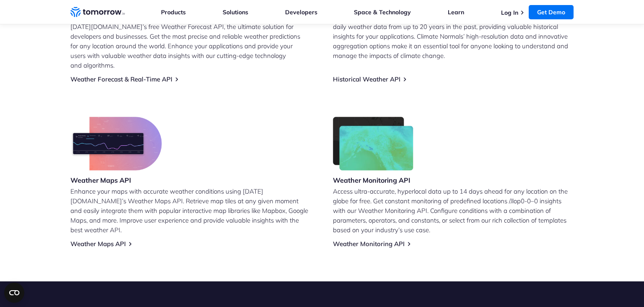  I want to click on a: Developers, so click(301, 12).